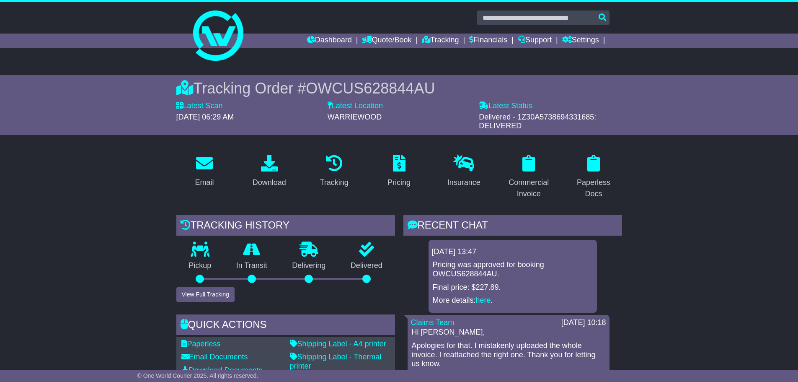 This screenshot has height=382, width=798. I want to click on label: Latest Scan, so click(199, 106).